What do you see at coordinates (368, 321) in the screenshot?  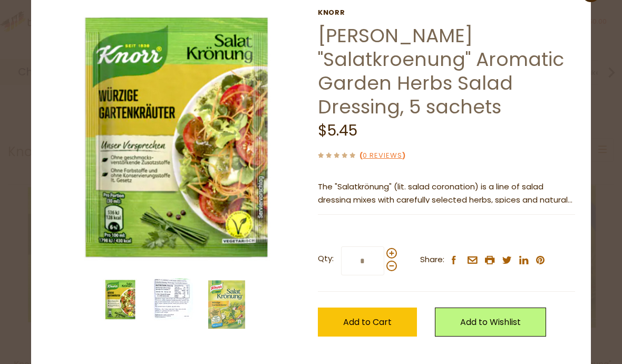 I see `span: Add to Cart` at bounding box center [368, 321].